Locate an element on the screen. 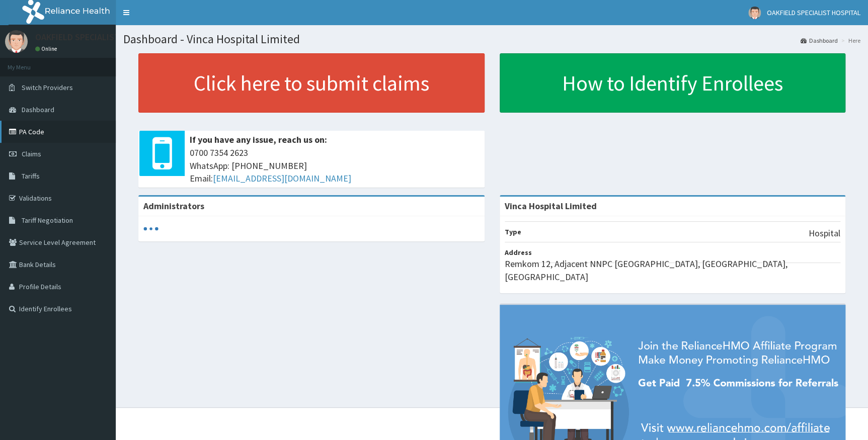 The image size is (868, 440). li: Here is located at coordinates (849, 40).